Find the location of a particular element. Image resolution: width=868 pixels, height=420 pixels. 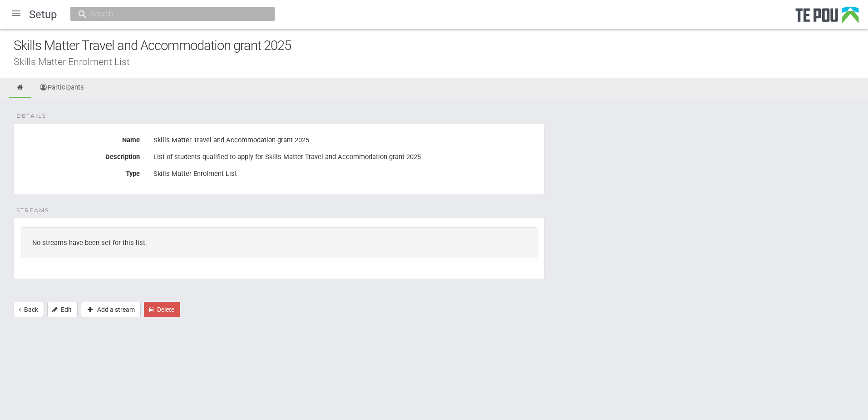

div: No streams have been set for this list. is located at coordinates (279, 242).